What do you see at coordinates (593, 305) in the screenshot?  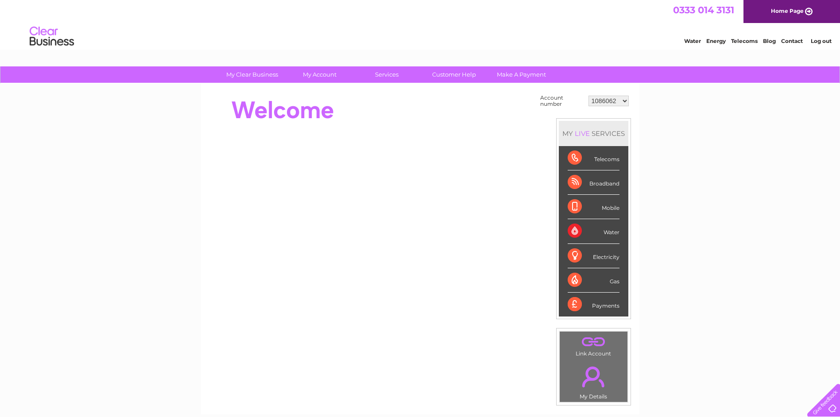 I see `div: Payments` at bounding box center [593, 305].